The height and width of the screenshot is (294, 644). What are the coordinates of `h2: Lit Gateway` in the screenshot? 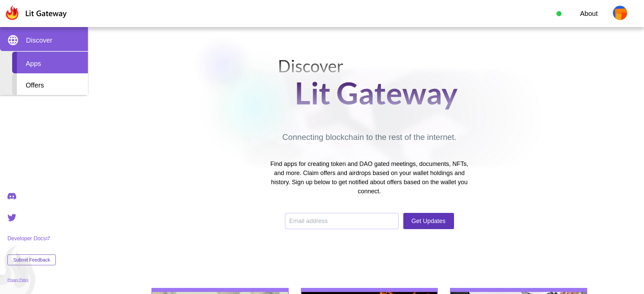 It's located at (376, 93).